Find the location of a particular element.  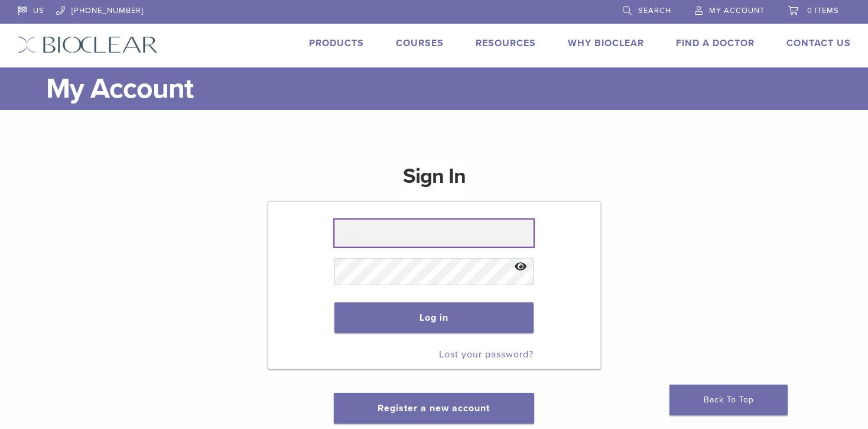

h1: My Account is located at coordinates (448, 89).